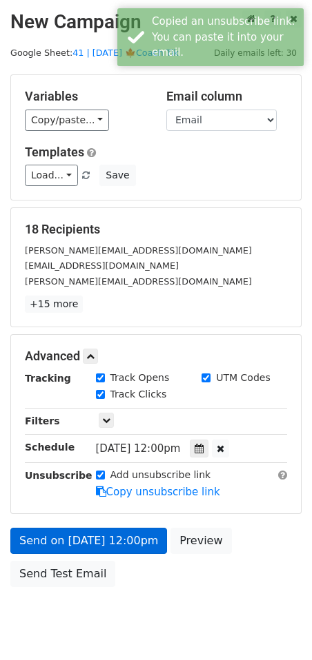 The width and height of the screenshot is (312, 660). Describe the element at coordinates (59, 476) in the screenshot. I see `strong: Unsubscribe` at that location.